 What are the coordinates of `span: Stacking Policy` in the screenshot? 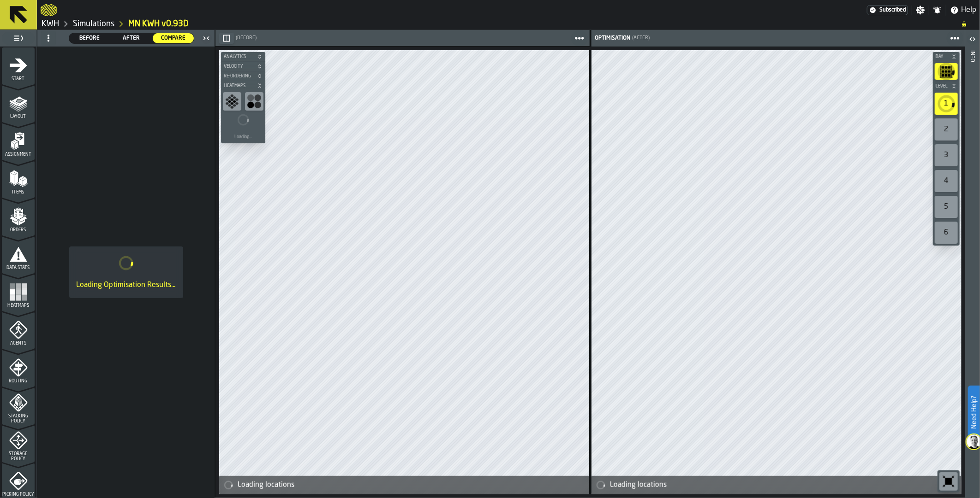 It's located at (18, 419).